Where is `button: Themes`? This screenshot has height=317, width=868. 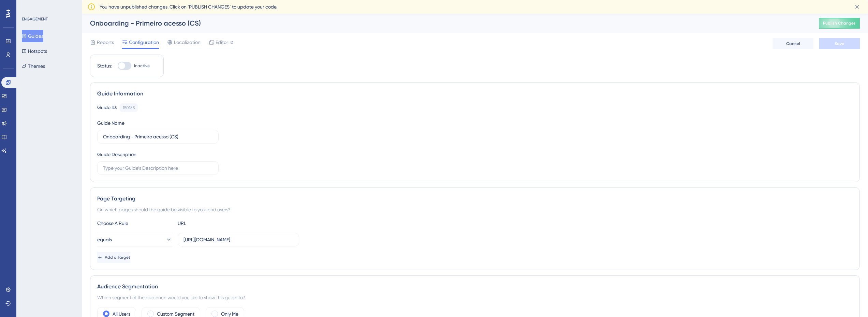 button: Themes is located at coordinates (33, 66).